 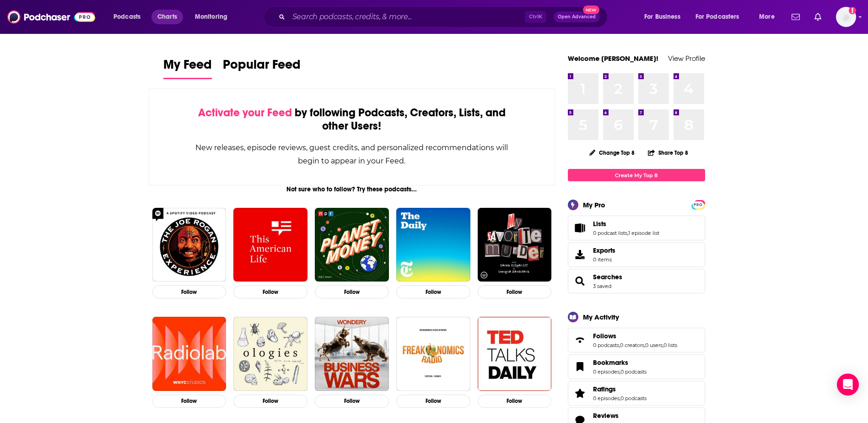 I want to click on span: Monitoring, so click(x=211, y=17).